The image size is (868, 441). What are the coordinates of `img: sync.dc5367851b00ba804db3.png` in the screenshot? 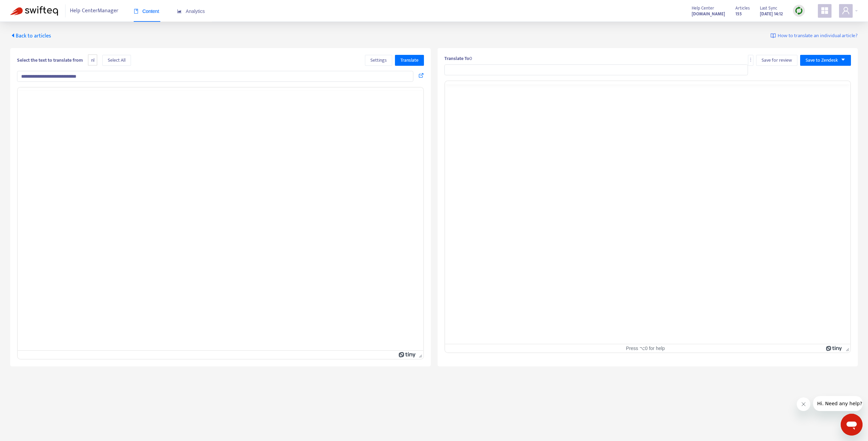 It's located at (799, 10).